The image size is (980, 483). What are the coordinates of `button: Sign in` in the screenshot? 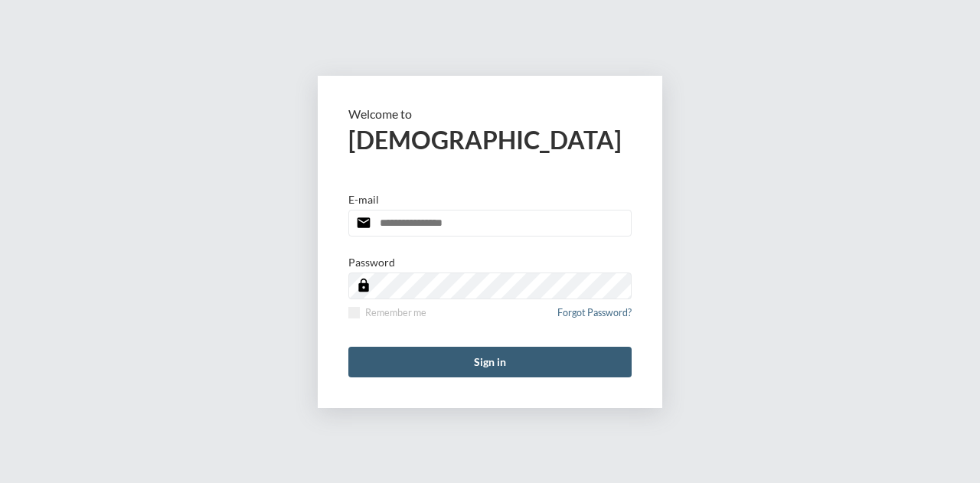 It's located at (490, 362).